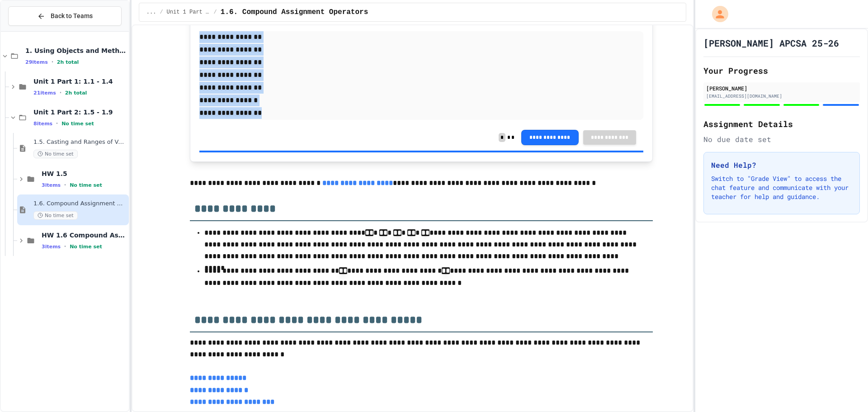 The height and width of the screenshot is (412, 868). What do you see at coordinates (65, 16) in the screenshot?
I see `button: Back to Teams` at bounding box center [65, 16].